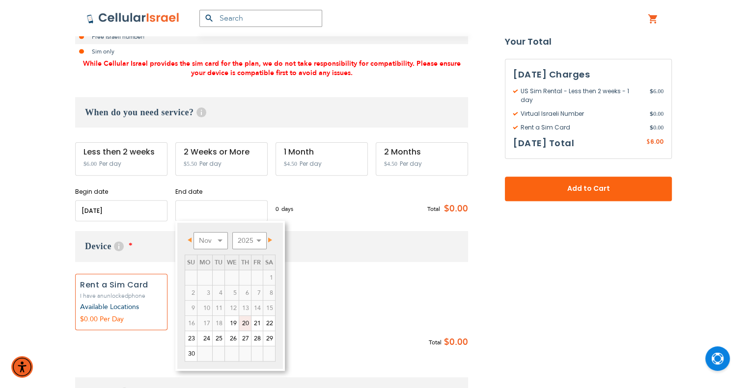 The height and width of the screenshot is (388, 747). Describe the element at coordinates (232, 339) in the screenshot. I see `a: 26` at that location.